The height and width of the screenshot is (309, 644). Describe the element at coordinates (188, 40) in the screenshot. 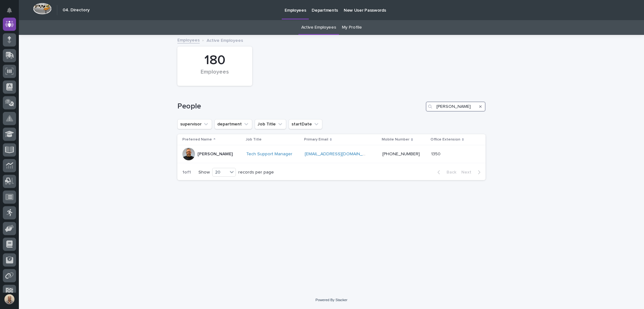

I see `a: Employees` at that location.